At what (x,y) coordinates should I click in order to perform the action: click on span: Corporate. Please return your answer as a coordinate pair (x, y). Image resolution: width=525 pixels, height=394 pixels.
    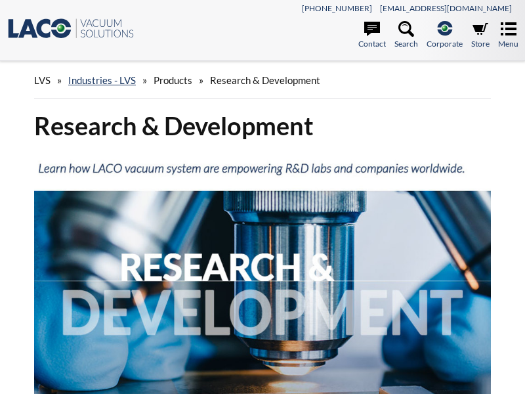
    Looking at the image, I should click on (444, 43).